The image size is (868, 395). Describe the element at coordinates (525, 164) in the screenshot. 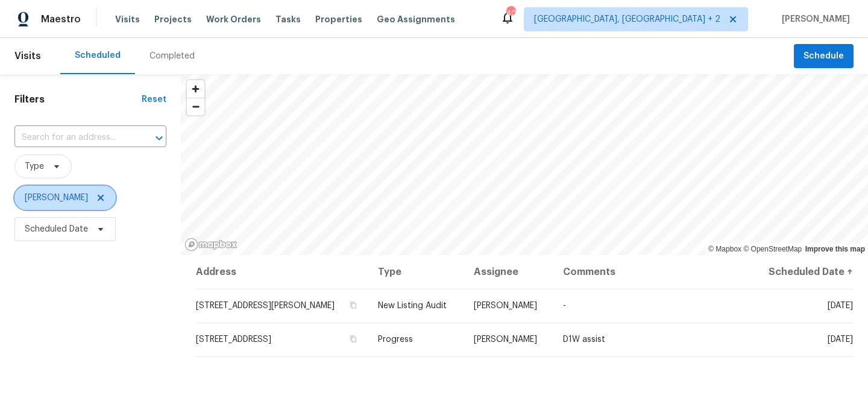

I see `canvas: Map` at that location.